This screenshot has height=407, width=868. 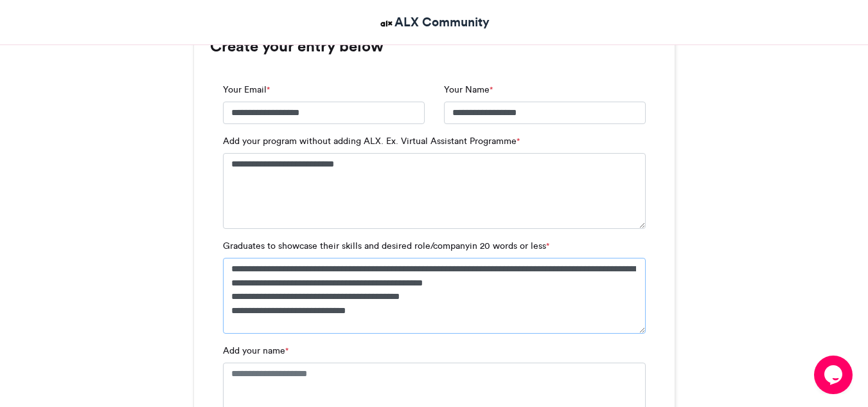 What do you see at coordinates (372, 141) in the screenshot?
I see `label: Add your program without adding ALX. Ex. Virtual Assistant Programme` at bounding box center [372, 141].